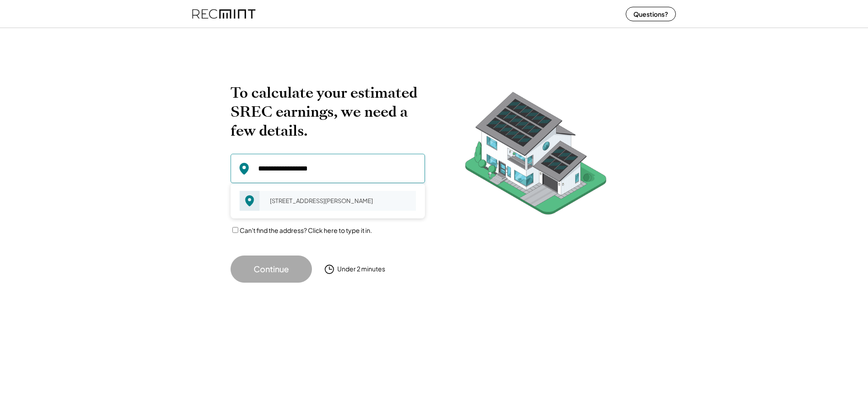 This screenshot has height=412, width=868. Describe the element at coordinates (328, 111) in the screenshot. I see `h2: To calculate your estimated SREC earnings, we need a few details.` at that location.